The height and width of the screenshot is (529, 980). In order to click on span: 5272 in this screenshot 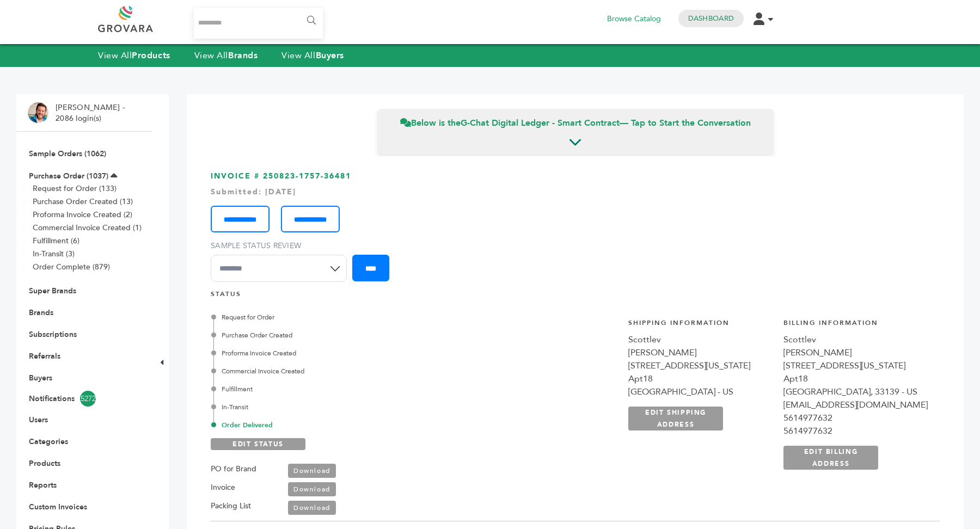, I will do `click(88, 399)`.